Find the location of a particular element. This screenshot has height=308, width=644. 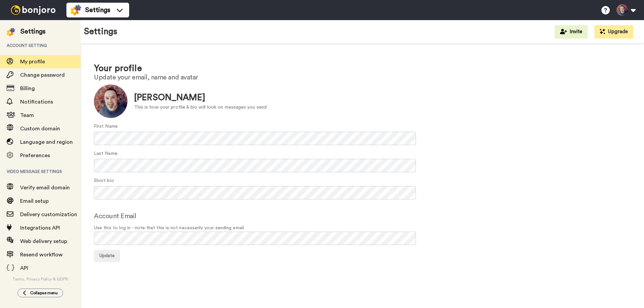

span: Billing is located at coordinates (27, 89).